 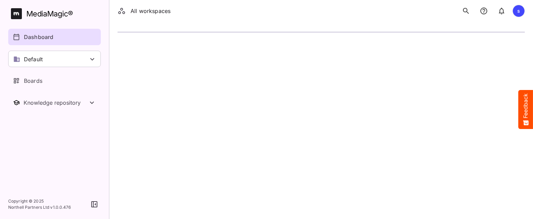 What do you see at coordinates (40, 207) in the screenshot?
I see `p: Northell Partners Ltd v 1.0.0.476` at bounding box center [40, 207].